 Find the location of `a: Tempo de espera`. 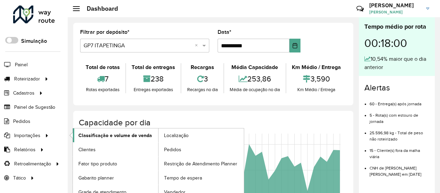

a: Tempo de espera is located at coordinates (201, 178).